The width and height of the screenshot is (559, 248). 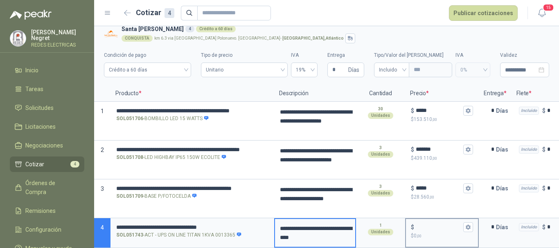 I want to click on span: Negociaciones, so click(x=44, y=146).